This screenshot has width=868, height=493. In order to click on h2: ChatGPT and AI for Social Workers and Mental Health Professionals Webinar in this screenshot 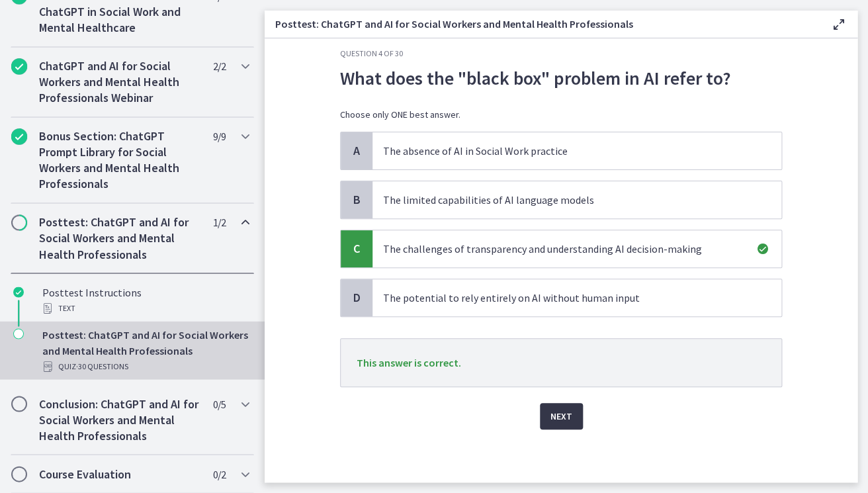, I will do `click(120, 82)`.